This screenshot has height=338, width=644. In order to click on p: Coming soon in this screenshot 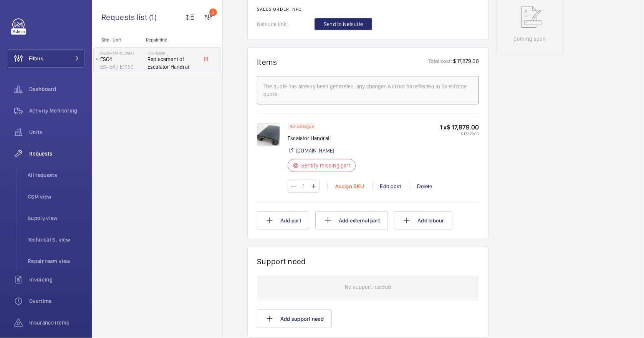, I will do `click(530, 39)`.